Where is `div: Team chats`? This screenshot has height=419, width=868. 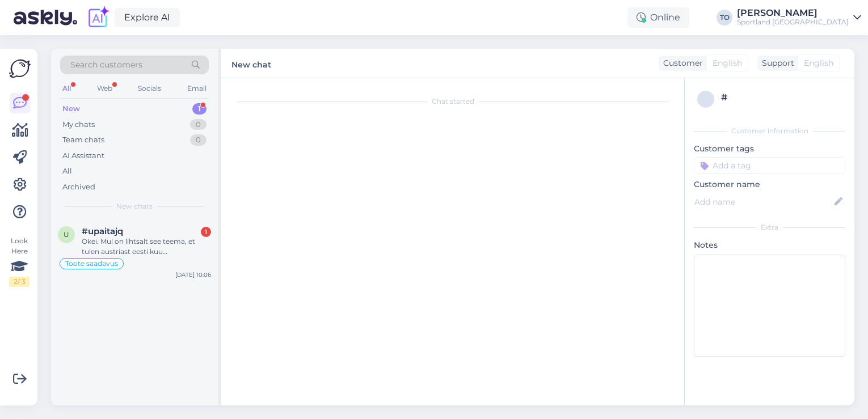 div: Team chats is located at coordinates (84, 140).